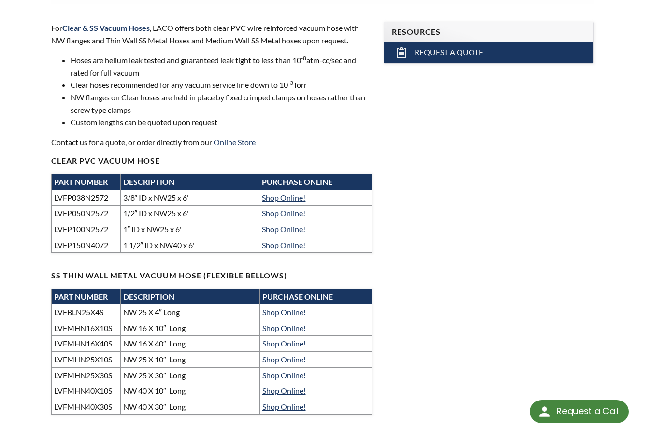  Describe the element at coordinates (86, 375) in the screenshot. I see `td: LVFMHN25X30S` at that location.